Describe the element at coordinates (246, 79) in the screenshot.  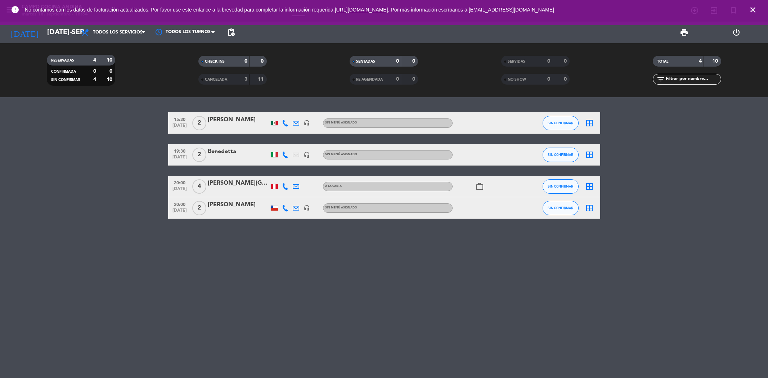
I see `strong: 3` at that location.